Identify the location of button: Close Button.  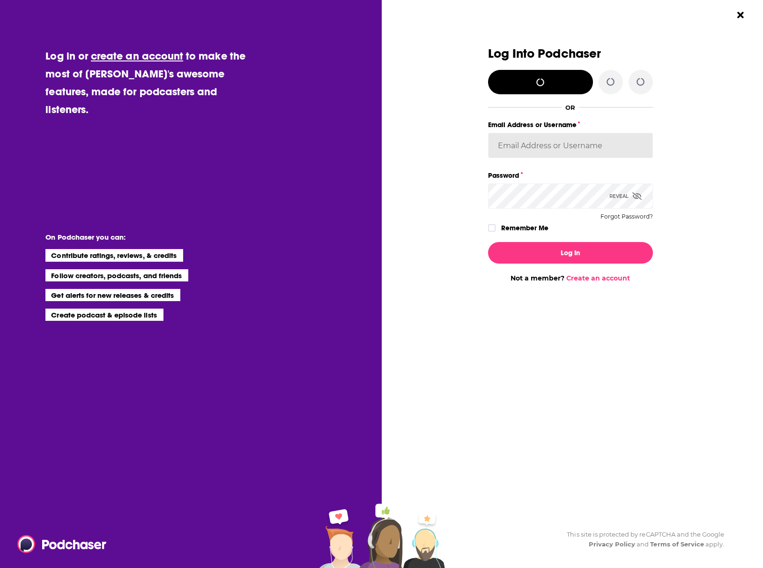
(741, 15).